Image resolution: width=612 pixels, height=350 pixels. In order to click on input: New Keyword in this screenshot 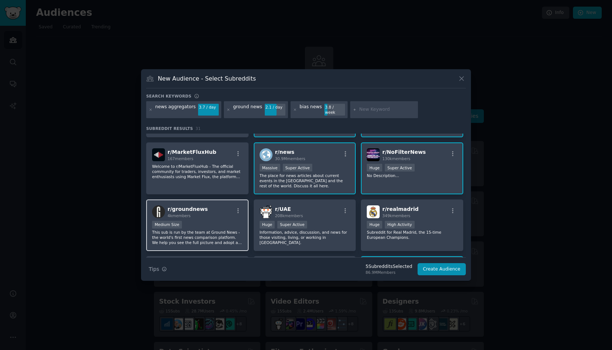, I will do `click(388, 110)`.